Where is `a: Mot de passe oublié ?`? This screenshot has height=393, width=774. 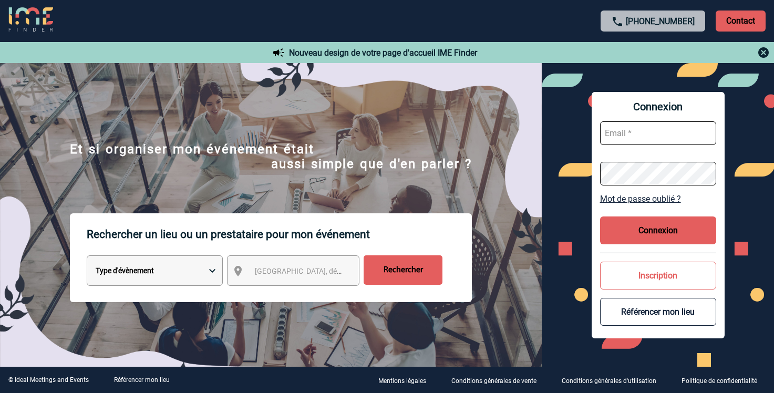
a: Mot de passe oublié ? is located at coordinates (658, 199).